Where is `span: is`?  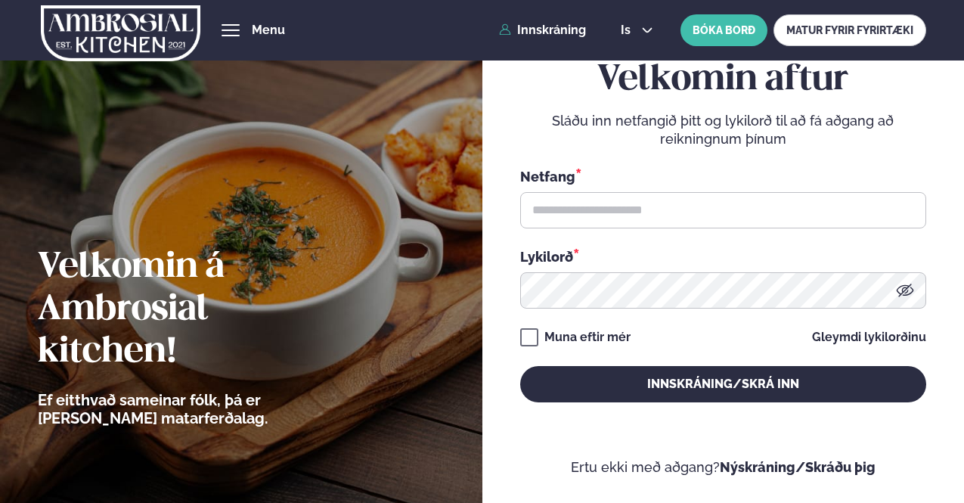
span: is is located at coordinates (628, 30).